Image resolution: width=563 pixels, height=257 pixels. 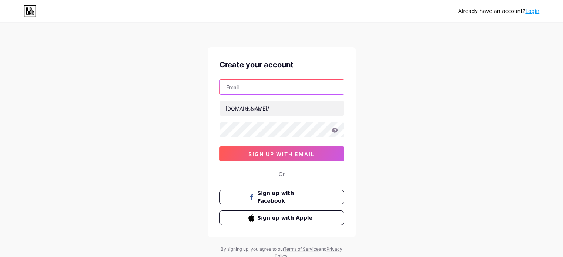 I want to click on a: Login, so click(x=532, y=11).